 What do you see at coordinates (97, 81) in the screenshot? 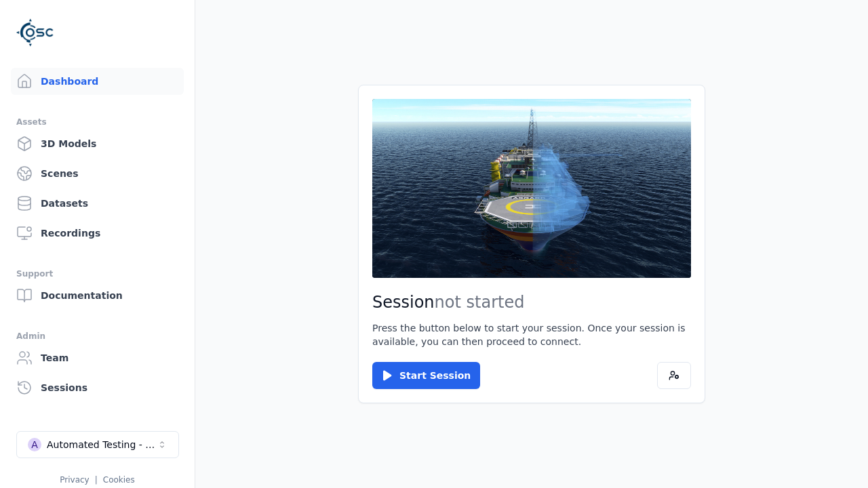
I see `a: Dashboard` at bounding box center [97, 81].